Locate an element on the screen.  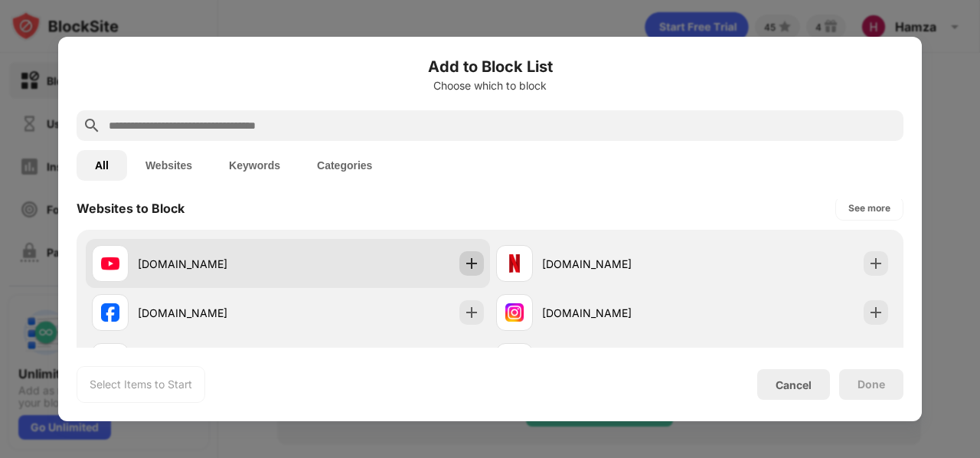
div: Done is located at coordinates (871, 385).